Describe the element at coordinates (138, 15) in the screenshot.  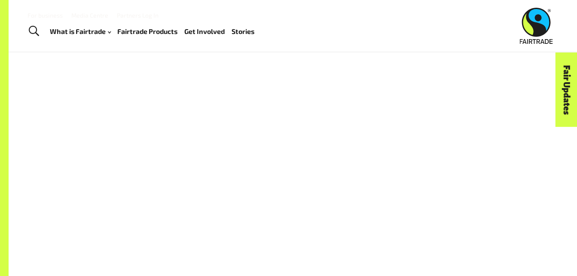
I see `a: Partners Log In` at that location.